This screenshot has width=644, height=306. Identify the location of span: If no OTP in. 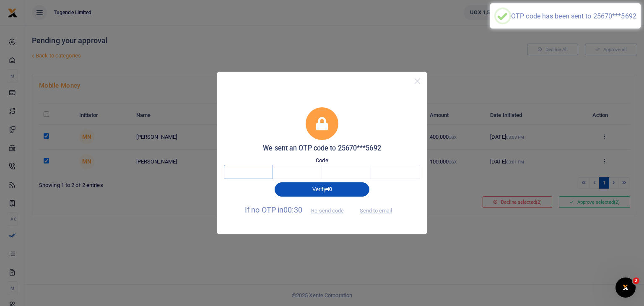
(298, 210).